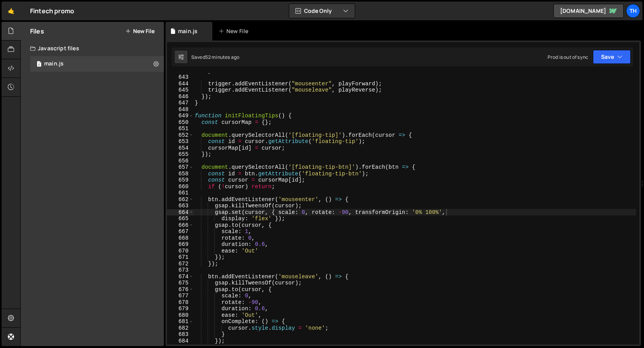  What do you see at coordinates (180, 148) in the screenshot?
I see `div: 654` at bounding box center [180, 148].